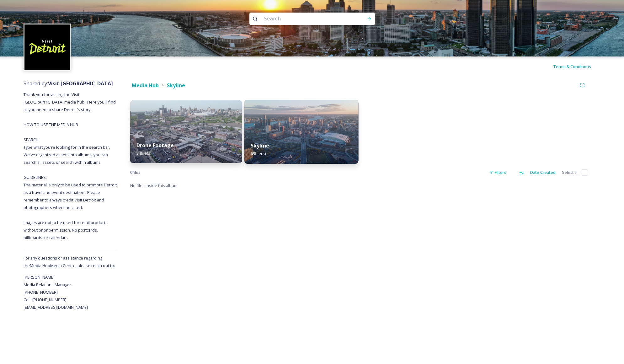  What do you see at coordinates (572, 67) in the screenshot?
I see `span: Terms & Conditions` at bounding box center [572, 67].